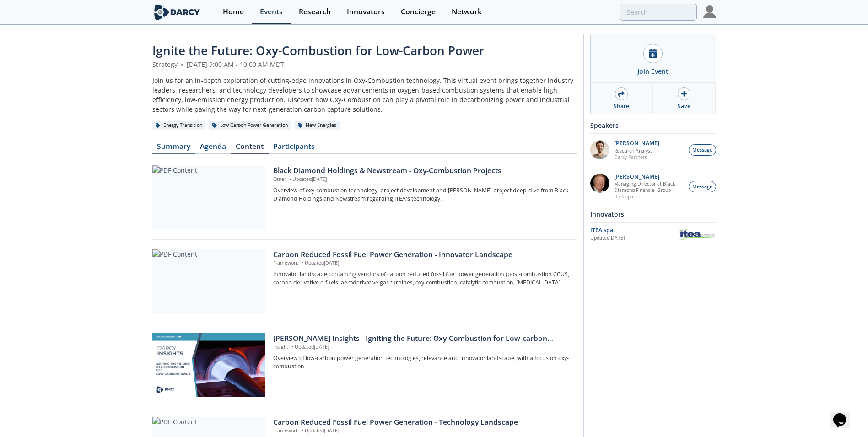 This screenshot has width=868, height=437. Describe the element at coordinates (421, 255) in the screenshot. I see `div: Carbon Reduced Fossil Fuel Power Generation - Innovator Landscape` at that location.